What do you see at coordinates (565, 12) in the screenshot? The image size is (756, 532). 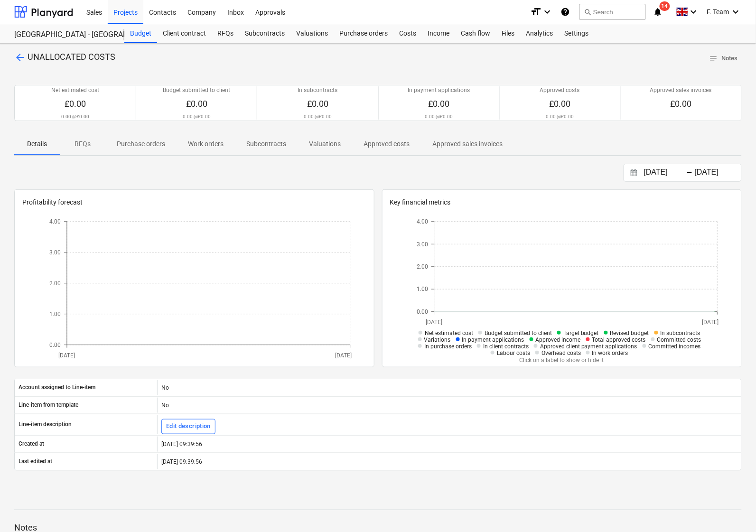 I see `i: Knowledge base` at bounding box center [565, 12].